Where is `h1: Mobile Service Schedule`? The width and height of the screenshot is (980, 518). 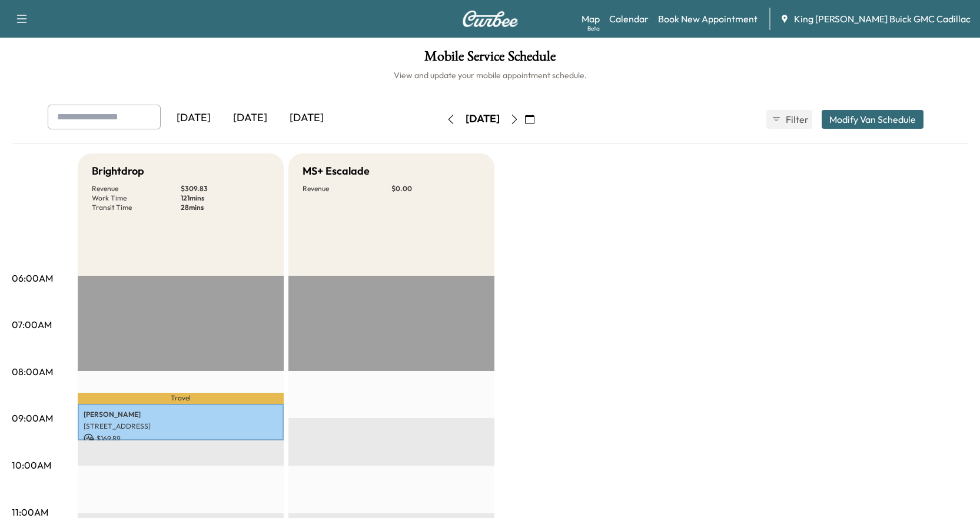 h1: Mobile Service Schedule is located at coordinates (489, 59).